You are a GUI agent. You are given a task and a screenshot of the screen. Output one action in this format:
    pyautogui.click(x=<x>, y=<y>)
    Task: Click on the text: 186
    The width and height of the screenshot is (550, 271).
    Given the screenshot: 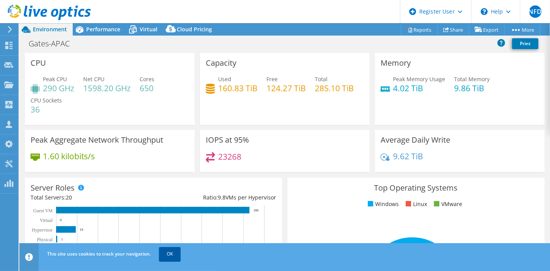 What is the action you would take?
    pyautogui.click(x=256, y=210)
    